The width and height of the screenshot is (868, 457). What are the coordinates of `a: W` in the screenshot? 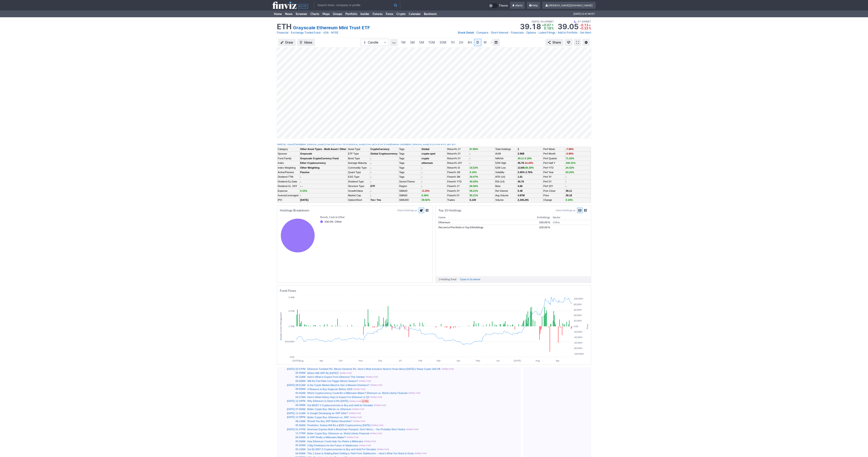 It's located at (485, 43).